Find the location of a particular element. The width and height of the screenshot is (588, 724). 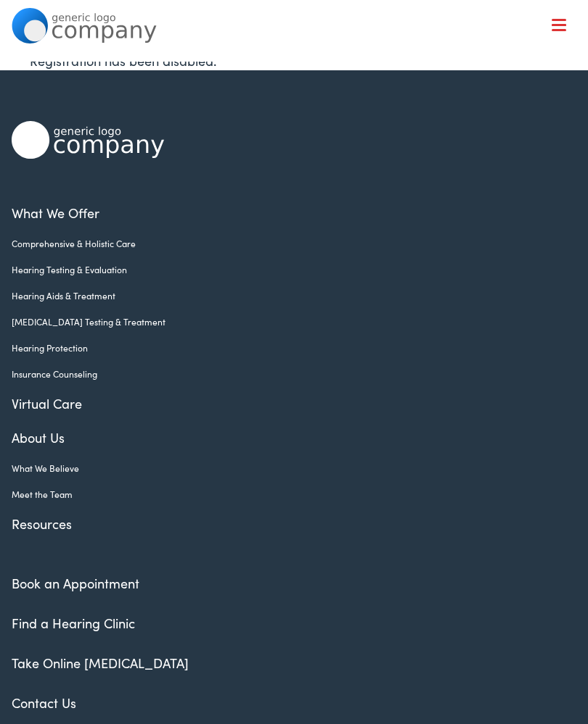

img: Alpaca Audiology is located at coordinates (88, 140).